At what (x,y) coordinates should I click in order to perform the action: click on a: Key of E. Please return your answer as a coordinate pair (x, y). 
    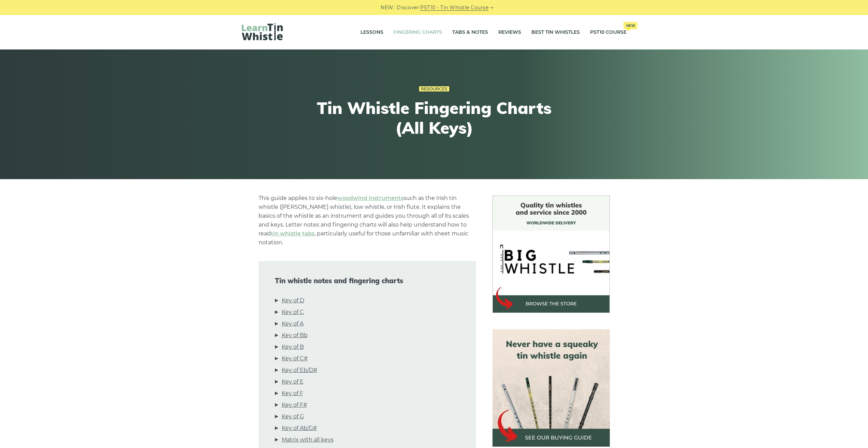
    Looking at the image, I should click on (293, 381).